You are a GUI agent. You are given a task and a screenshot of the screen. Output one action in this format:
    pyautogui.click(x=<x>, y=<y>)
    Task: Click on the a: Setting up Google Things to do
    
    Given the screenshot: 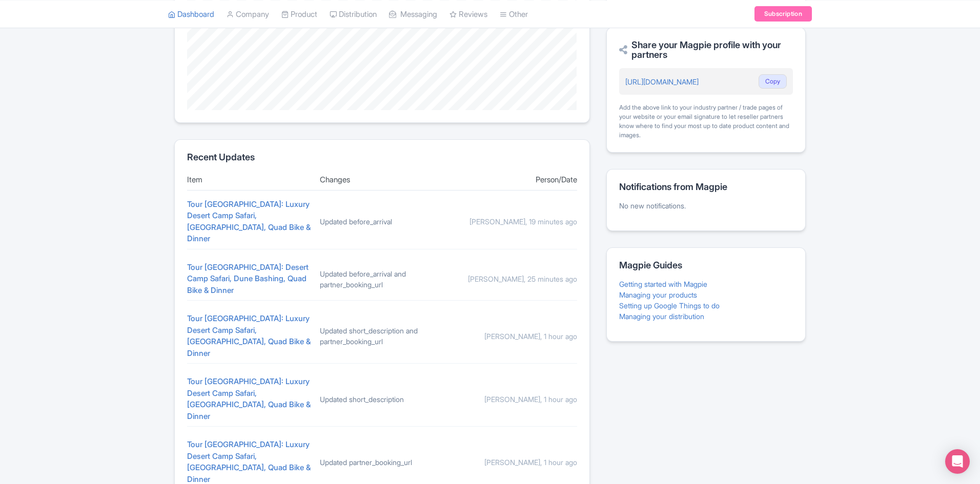 What is the action you would take?
    pyautogui.click(x=669, y=306)
    